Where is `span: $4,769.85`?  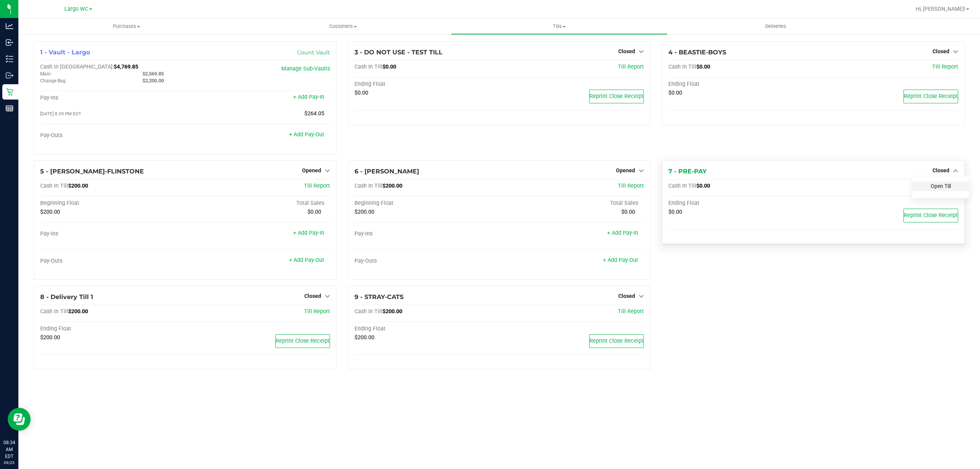
span: $4,769.85 is located at coordinates (126, 66).